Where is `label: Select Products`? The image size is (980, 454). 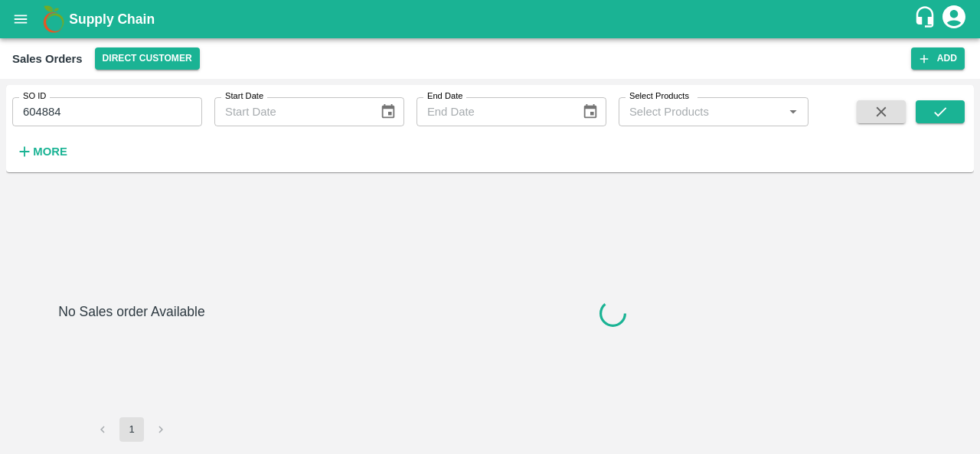 label: Select Products is located at coordinates (660, 97).